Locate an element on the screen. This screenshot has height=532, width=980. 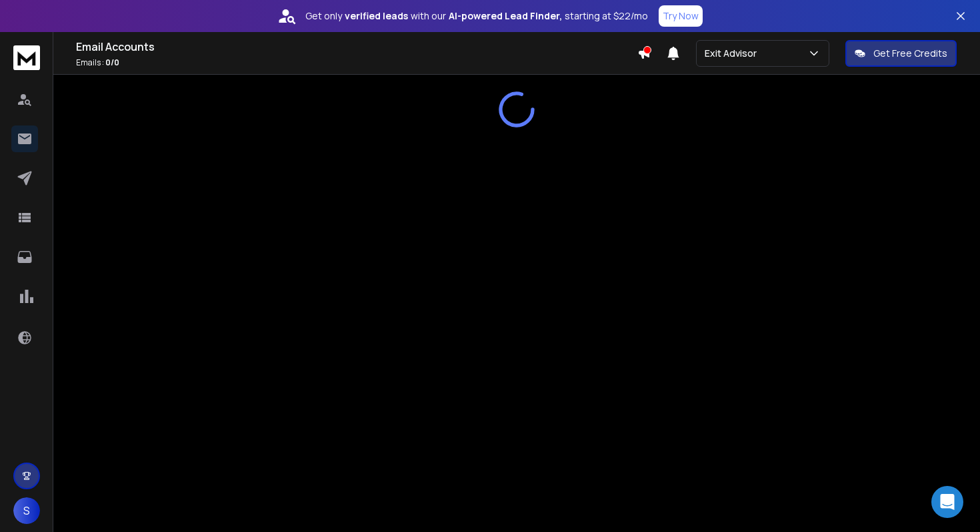
button: Get Free Credits is located at coordinates (901, 53).